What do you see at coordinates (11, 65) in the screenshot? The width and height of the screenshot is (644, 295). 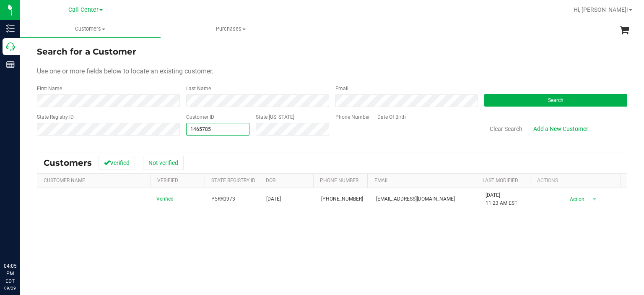 I see `inline-svg: Reports` at bounding box center [11, 65].